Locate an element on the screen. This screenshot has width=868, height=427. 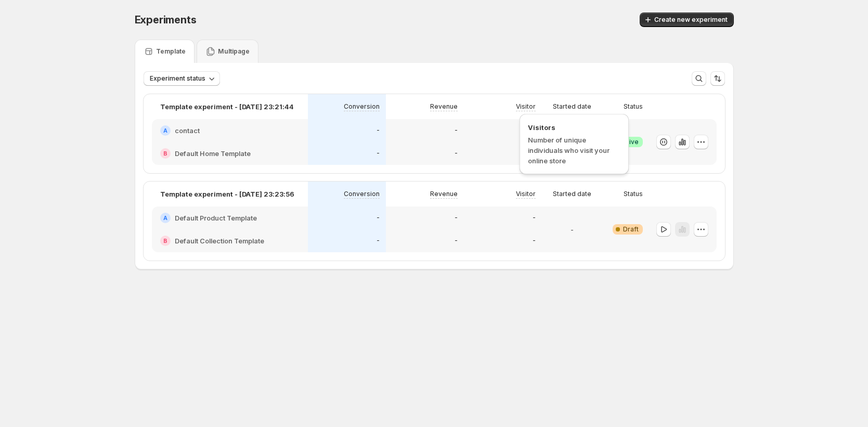
button: Experiment status is located at coordinates (181, 78).